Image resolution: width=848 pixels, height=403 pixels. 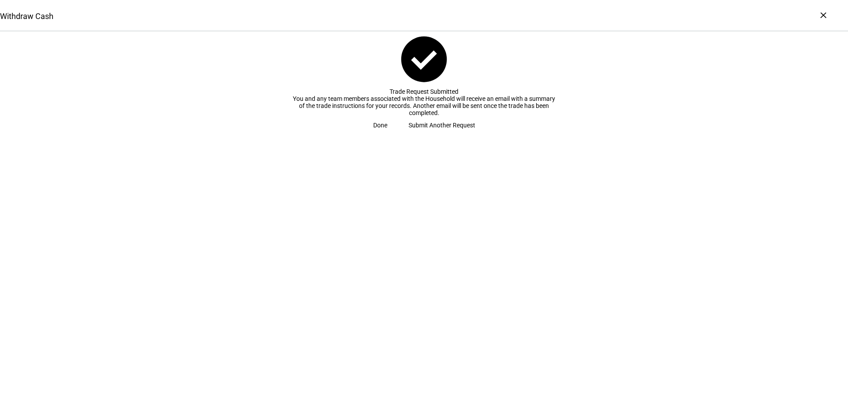 I want to click on span: Done, so click(x=380, y=125).